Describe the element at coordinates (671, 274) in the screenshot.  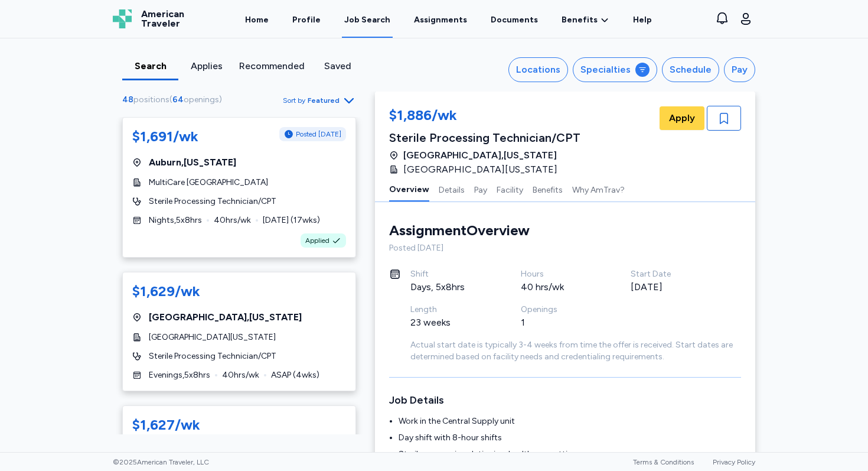
I see `div: Start Date` at that location.